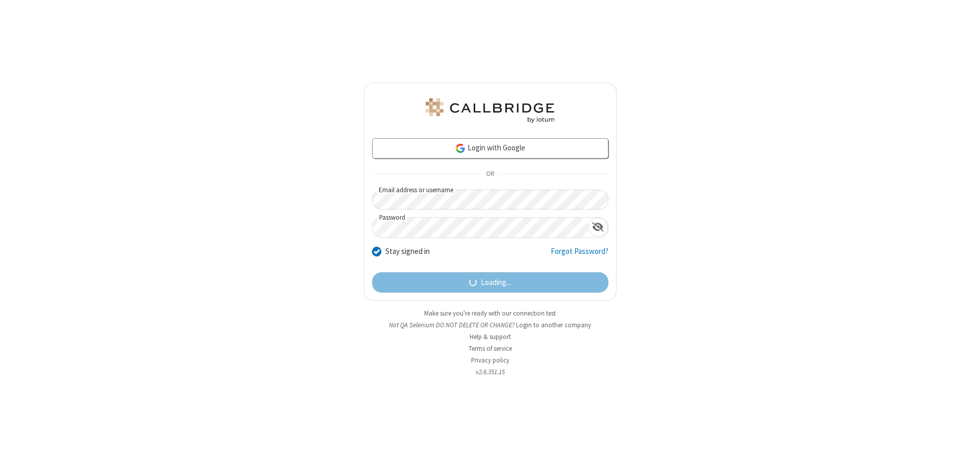 This screenshot has height=467, width=980. Describe the element at coordinates (490, 282) in the screenshot. I see `button: Loading...` at that location.